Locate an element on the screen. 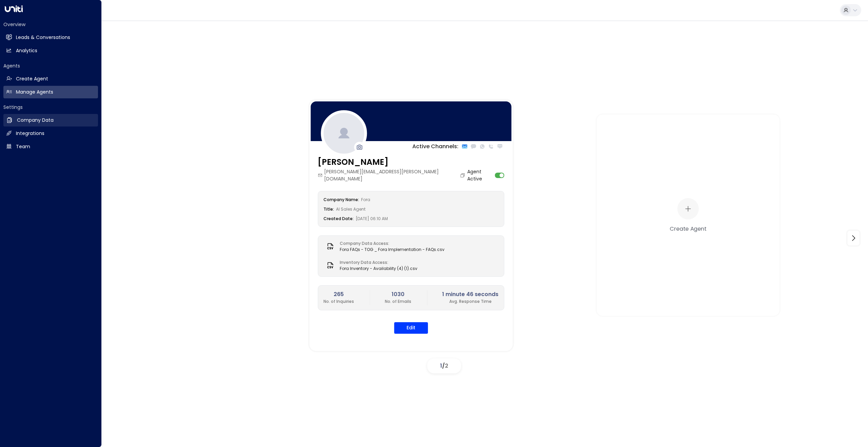 The image size is (868, 447). h2: 265 is located at coordinates (339, 294).